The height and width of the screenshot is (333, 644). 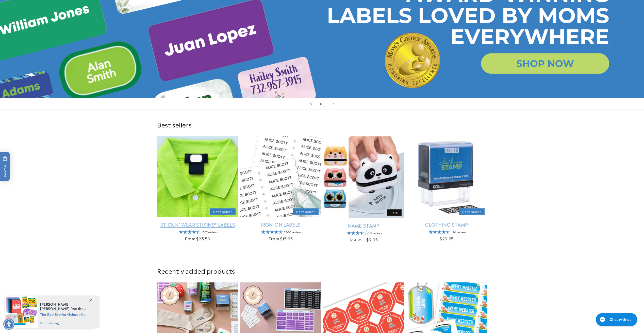 I want to click on h2: Recently added products, so click(x=322, y=271).